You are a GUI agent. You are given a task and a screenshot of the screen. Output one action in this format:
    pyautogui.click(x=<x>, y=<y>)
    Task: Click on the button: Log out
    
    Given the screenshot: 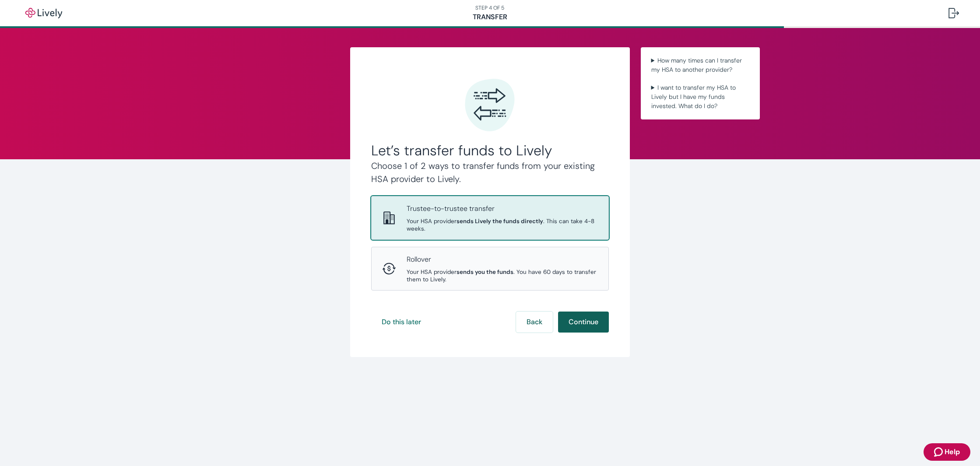 What is the action you would take?
    pyautogui.click(x=954, y=13)
    